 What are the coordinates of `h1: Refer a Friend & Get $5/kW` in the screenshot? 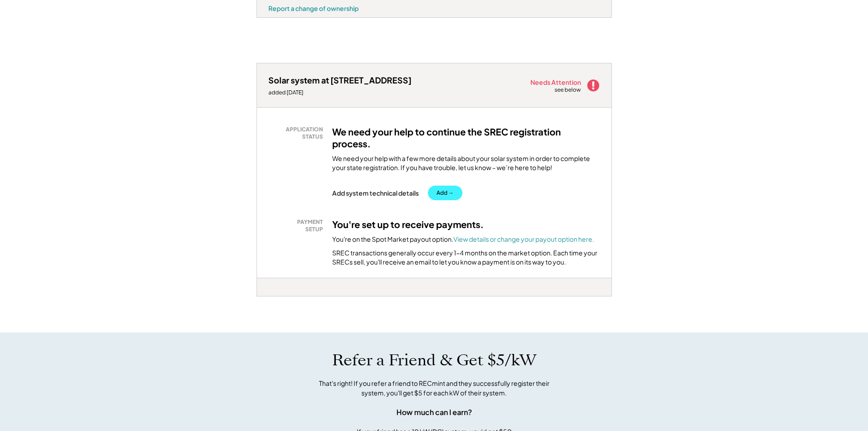 It's located at (434, 360).